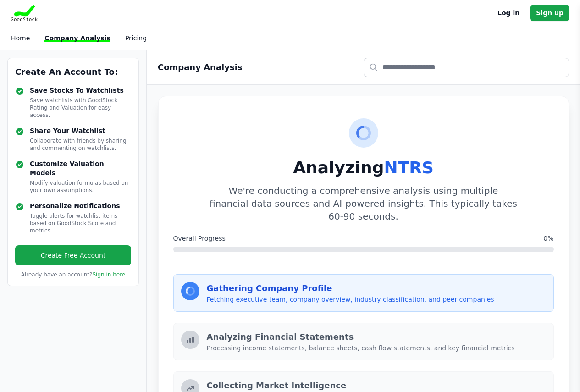 This screenshot has height=392, width=580. Describe the element at coordinates (78, 38) in the screenshot. I see `a: Company Analysis` at that location.